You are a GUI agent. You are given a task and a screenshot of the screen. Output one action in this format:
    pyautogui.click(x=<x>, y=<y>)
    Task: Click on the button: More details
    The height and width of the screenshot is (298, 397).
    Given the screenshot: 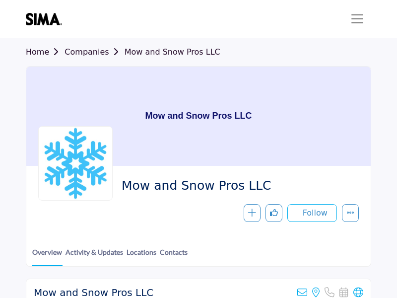 What is the action you would take?
    pyautogui.click(x=350, y=213)
    